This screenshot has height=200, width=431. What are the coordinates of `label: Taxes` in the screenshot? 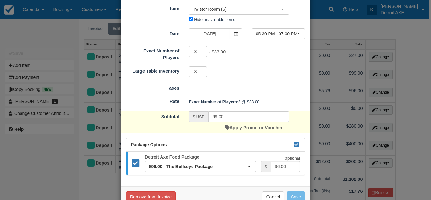 It's located at (153, 87).